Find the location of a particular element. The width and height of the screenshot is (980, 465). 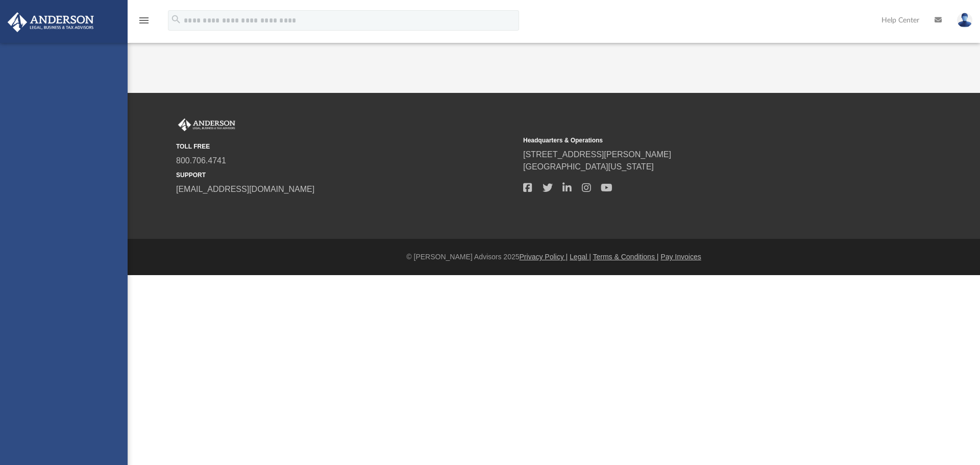

a: menu is located at coordinates (144, 23).